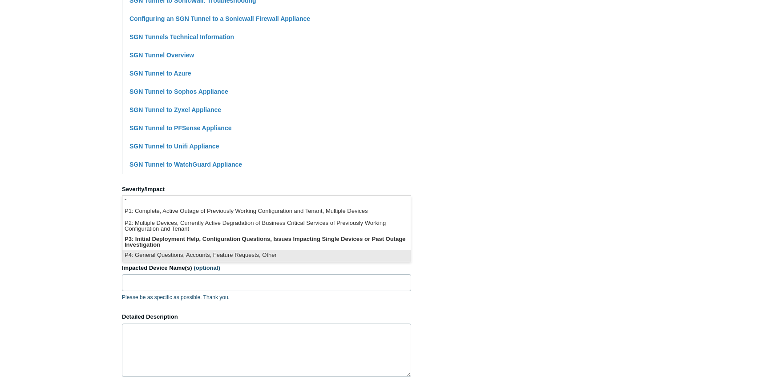 Image resolution: width=760 pixels, height=380 pixels. Describe the element at coordinates (266, 242) in the screenshot. I see `li: P3: Initial Deployment Help, Configuration Questions, Issues Impacting Single Devices or Past Out...` at that location.